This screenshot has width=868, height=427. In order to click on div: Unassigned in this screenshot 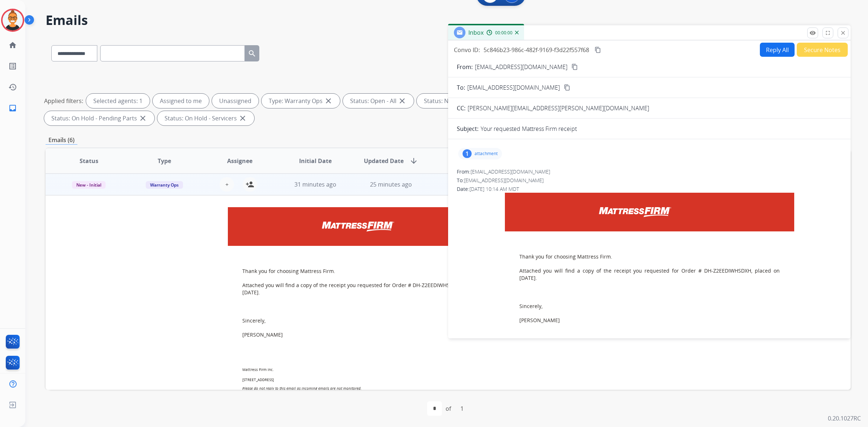, I will do `click(235, 101)`.